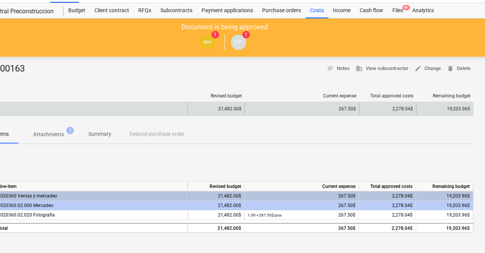  Describe the element at coordinates (227, 11) in the screenshot. I see `a: Payment applications` at that location.